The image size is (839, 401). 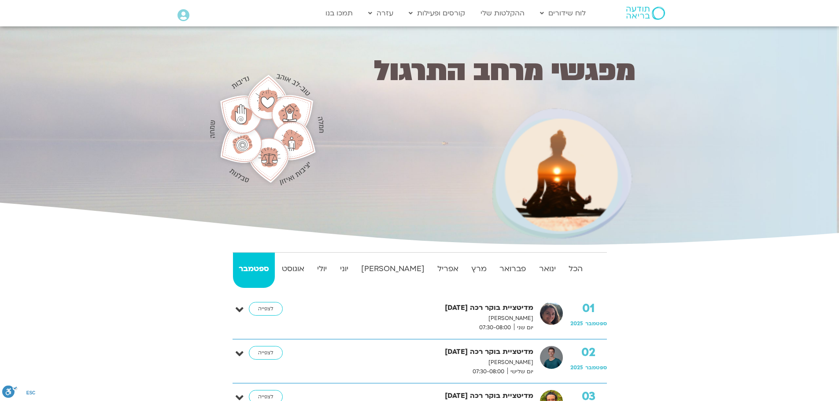 What do you see at coordinates (254, 271) in the screenshot?
I see `a: ספטמבר` at bounding box center [254, 271].